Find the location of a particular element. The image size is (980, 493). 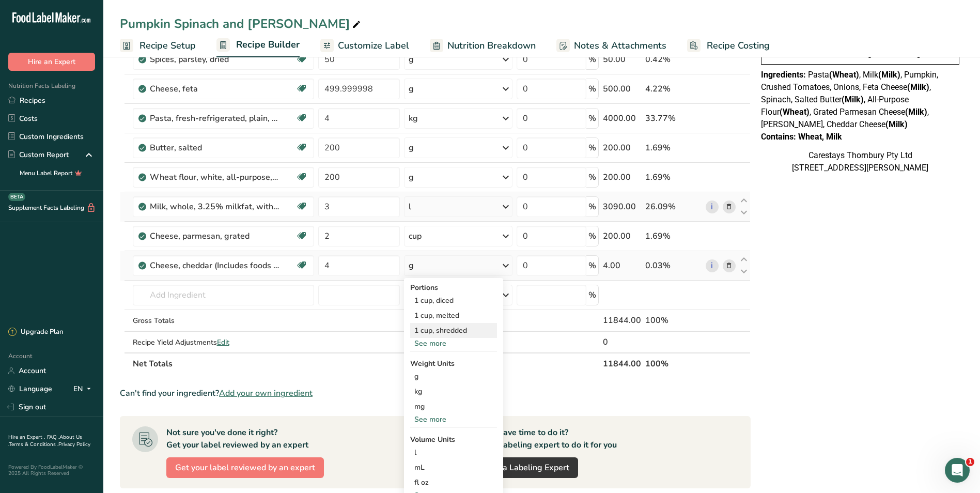

div: Cheese, parmesan, grated is located at coordinates (215, 236).